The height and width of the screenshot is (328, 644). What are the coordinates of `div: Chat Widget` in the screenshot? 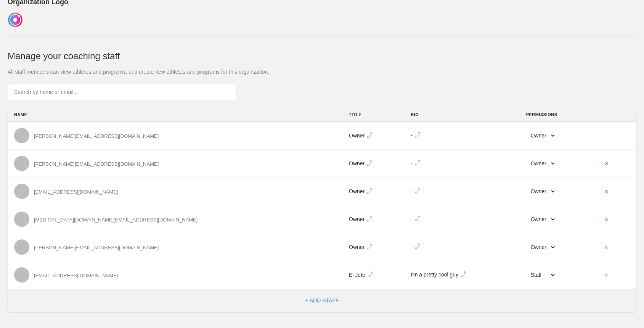 It's located at (625, 309).